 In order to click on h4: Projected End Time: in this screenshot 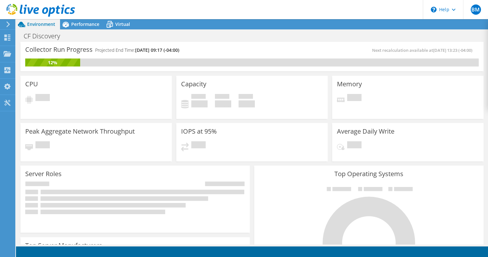, I will do `click(137, 50)`.